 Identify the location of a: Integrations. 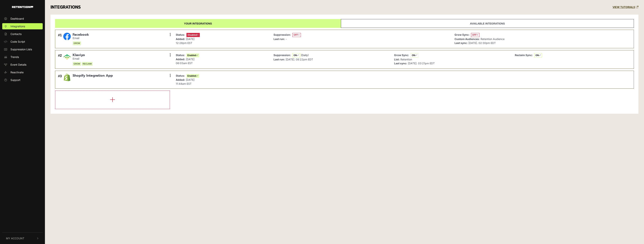
(22, 26).